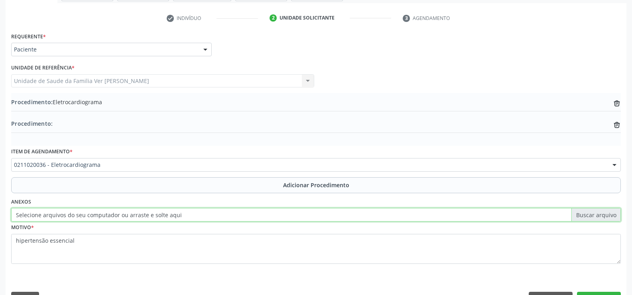  I want to click on div: 2, so click(273, 18).